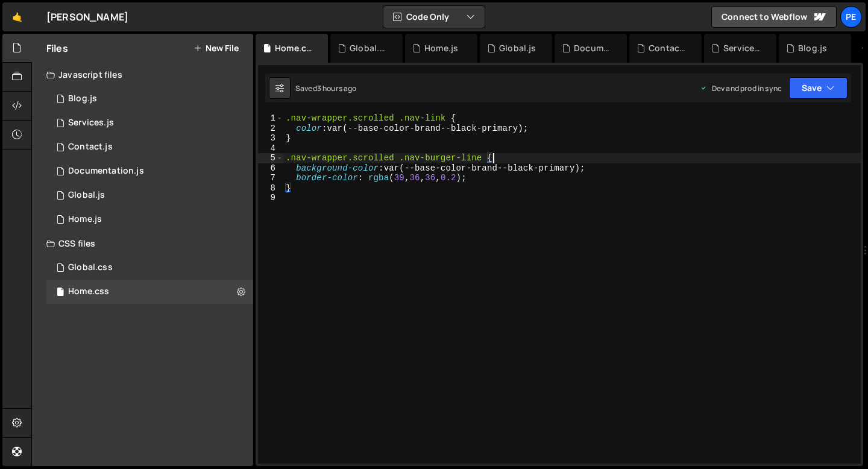  I want to click on button: Code Only, so click(434, 17).